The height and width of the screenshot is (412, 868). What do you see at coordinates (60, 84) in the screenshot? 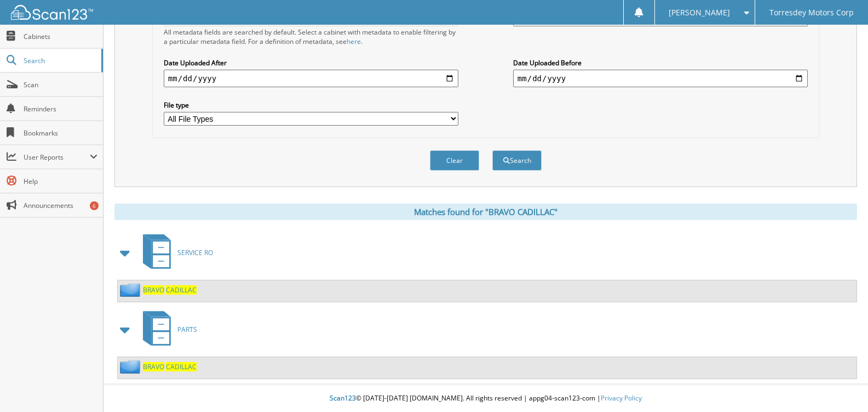
I see `span: Scan` at bounding box center [60, 84].